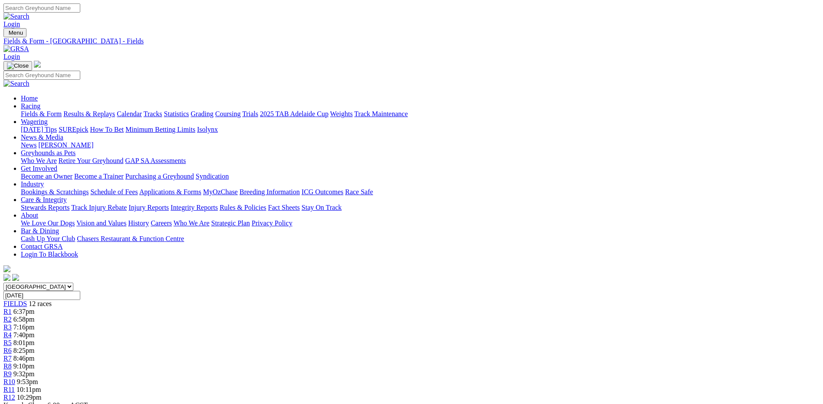  I want to click on a: Fields & Form, so click(41, 114).